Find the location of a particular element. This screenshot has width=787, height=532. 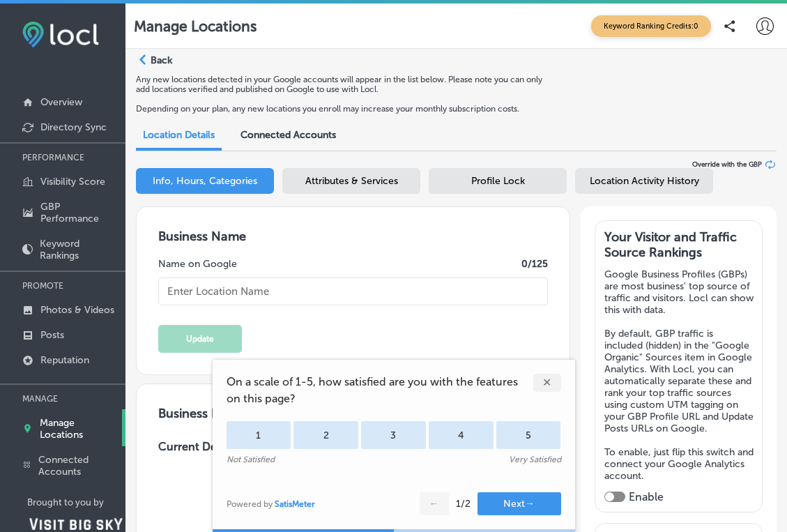

button: Update is located at coordinates (200, 339).